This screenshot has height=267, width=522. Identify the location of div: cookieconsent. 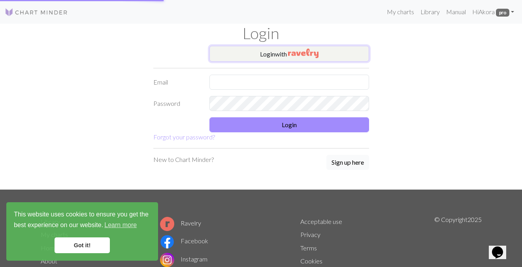
(82, 232).